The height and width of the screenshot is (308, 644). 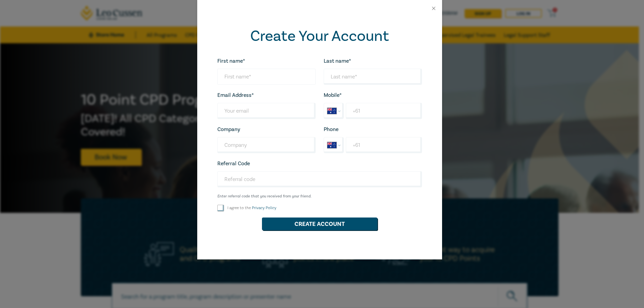 I want to click on button: Create Account, so click(x=320, y=224).